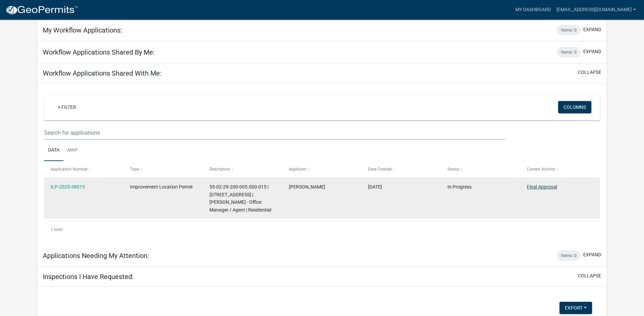 This screenshot has height=316, width=644. Describe the element at coordinates (275, 133) in the screenshot. I see `input: Search for applications` at that location.